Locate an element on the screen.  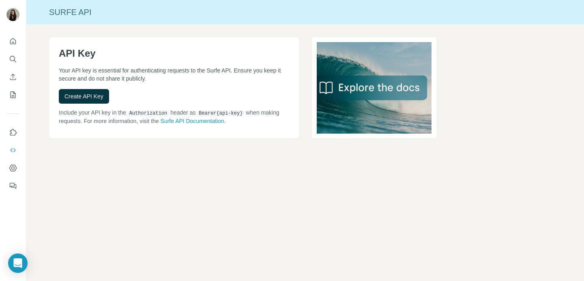
button: Feedback is located at coordinates (13, 186).